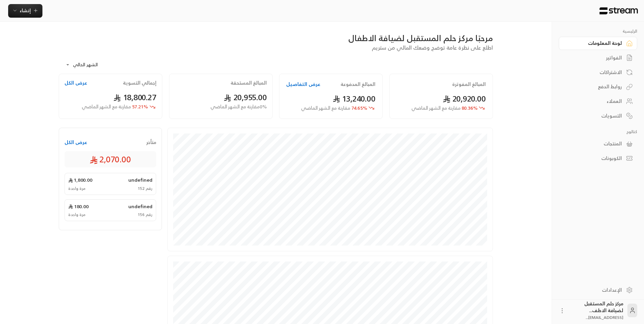 Image resolution: width=644 pixels, height=324 pixels. I want to click on a: الإعدادات, so click(598, 290).